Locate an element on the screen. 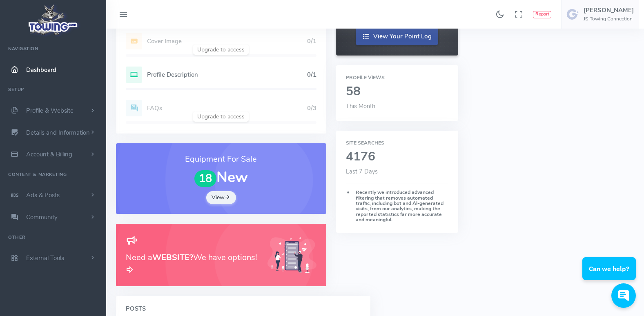 The image size is (644, 316). span: Last 7 Days is located at coordinates (362, 171).